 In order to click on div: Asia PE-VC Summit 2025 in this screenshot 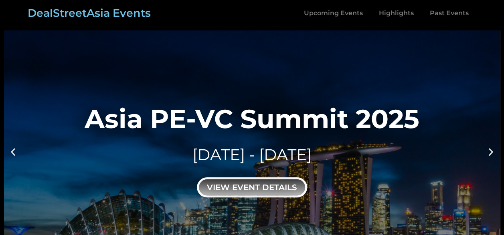, I will do `click(252, 119)`.